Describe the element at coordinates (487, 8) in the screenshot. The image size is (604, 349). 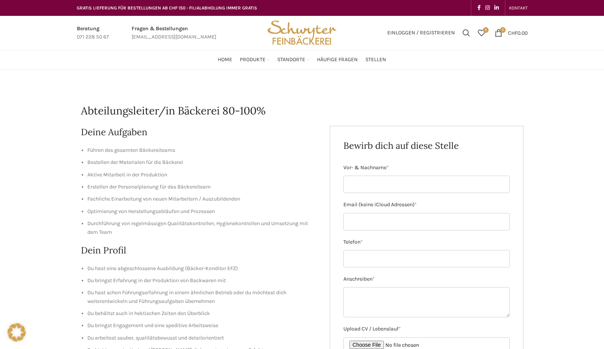
I see `a: Instagram social link` at that location.